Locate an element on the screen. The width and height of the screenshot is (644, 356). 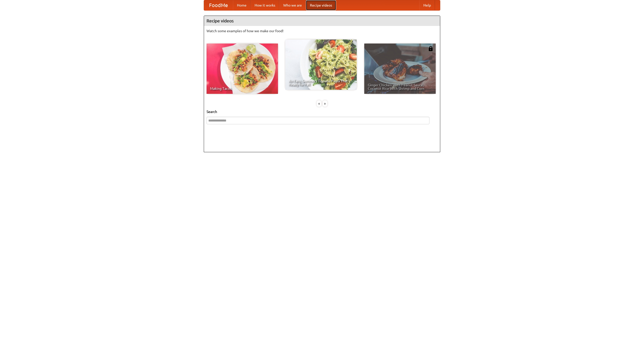
img: 483408.png is located at coordinates (431, 48).